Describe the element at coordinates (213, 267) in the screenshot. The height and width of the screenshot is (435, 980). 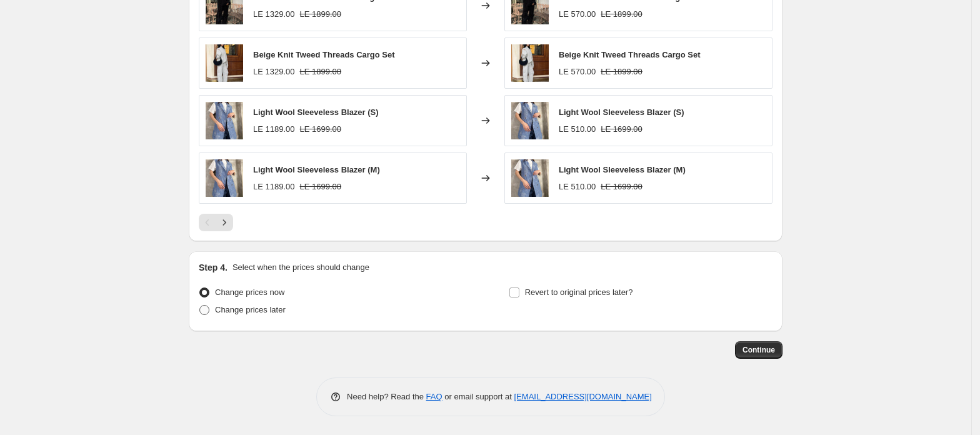
I see `h2: Step 4.` at that location.